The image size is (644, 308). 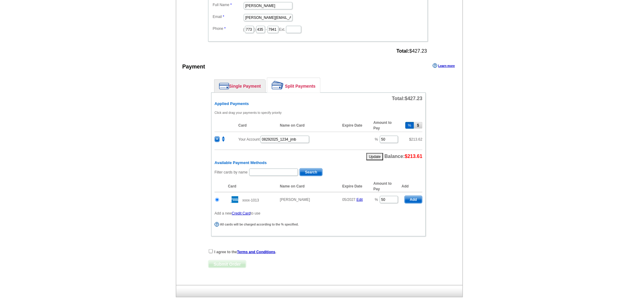 What do you see at coordinates (416, 139) in the screenshot?
I see `span: 213.62` at bounding box center [416, 139].